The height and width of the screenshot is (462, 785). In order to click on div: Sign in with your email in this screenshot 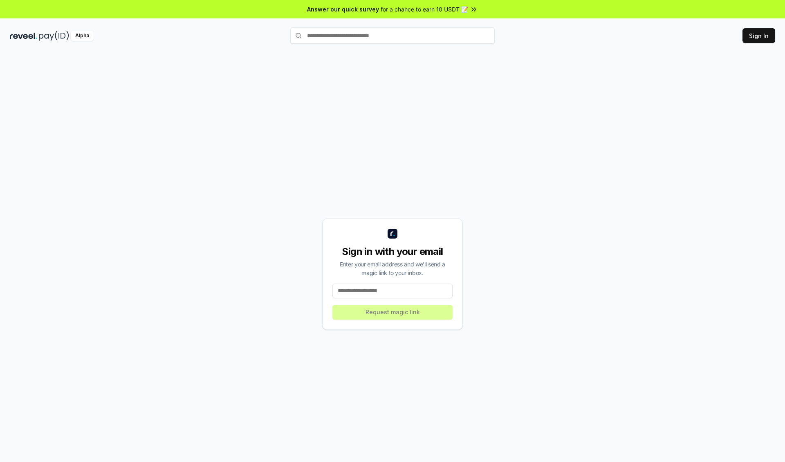, I will do `click(393, 252)`.